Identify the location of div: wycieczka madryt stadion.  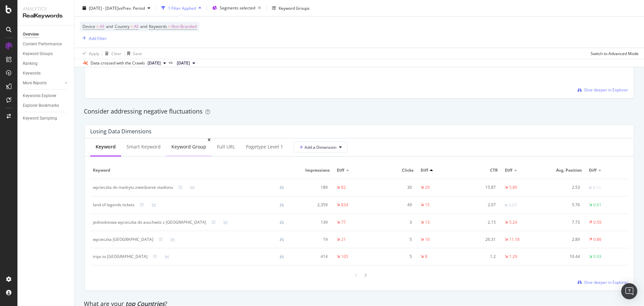
(123, 239).